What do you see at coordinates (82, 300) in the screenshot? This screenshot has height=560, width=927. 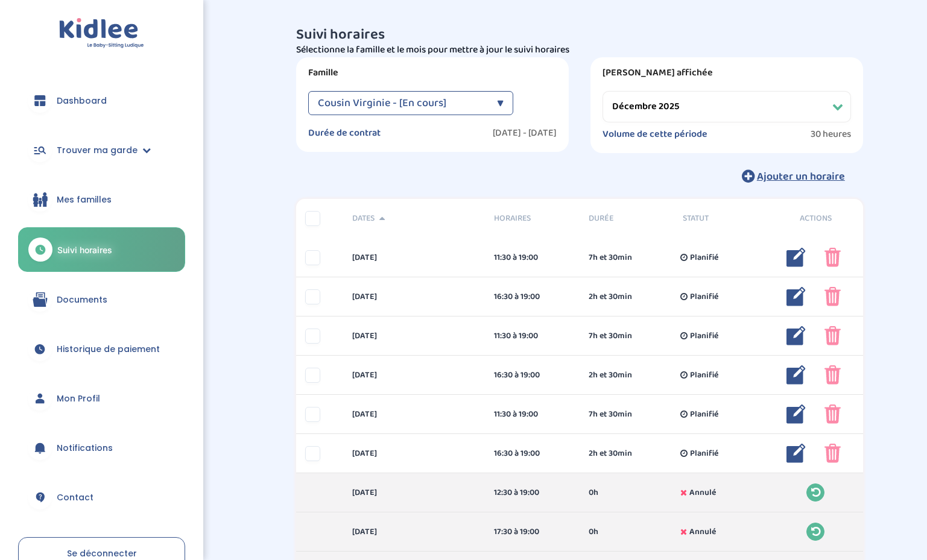 I see `span: Documents` at bounding box center [82, 300].